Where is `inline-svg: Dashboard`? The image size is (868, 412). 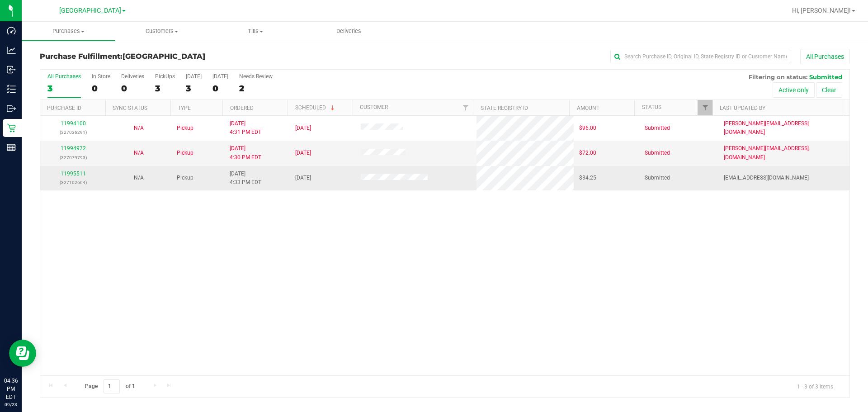 inline-svg: Dashboard is located at coordinates (11, 31).